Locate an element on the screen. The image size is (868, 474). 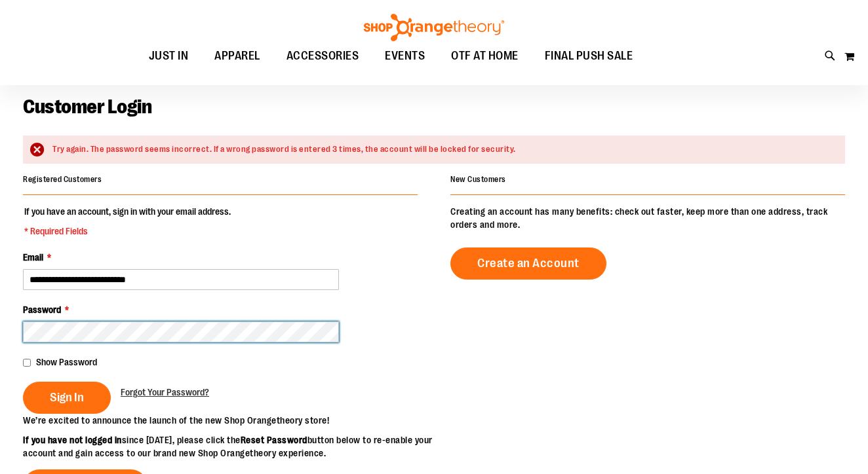
span: Create an Account is located at coordinates (528, 263).